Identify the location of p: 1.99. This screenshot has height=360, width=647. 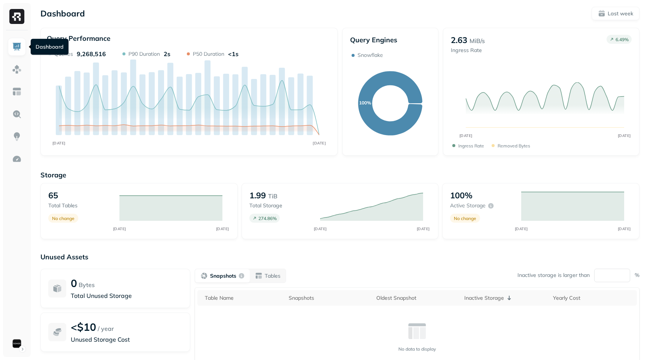
(258, 196).